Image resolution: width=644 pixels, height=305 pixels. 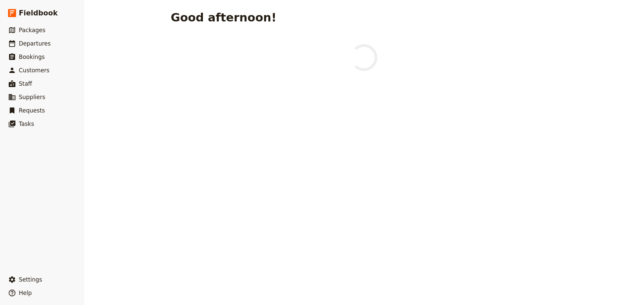 I want to click on span: Bookings, so click(x=31, y=57).